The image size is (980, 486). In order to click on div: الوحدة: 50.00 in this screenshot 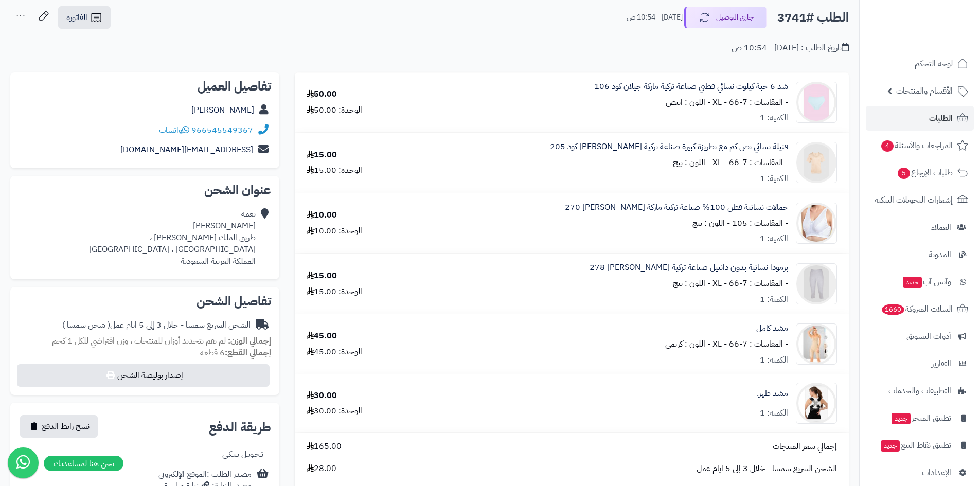, I will do `click(335, 110)`.